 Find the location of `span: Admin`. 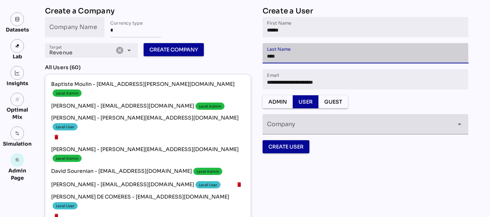

span: Admin is located at coordinates (278, 102).